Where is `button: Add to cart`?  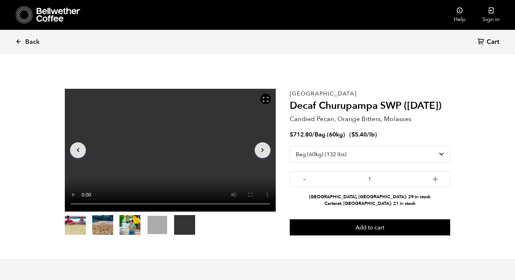
button: Add to cart is located at coordinates (370, 227).